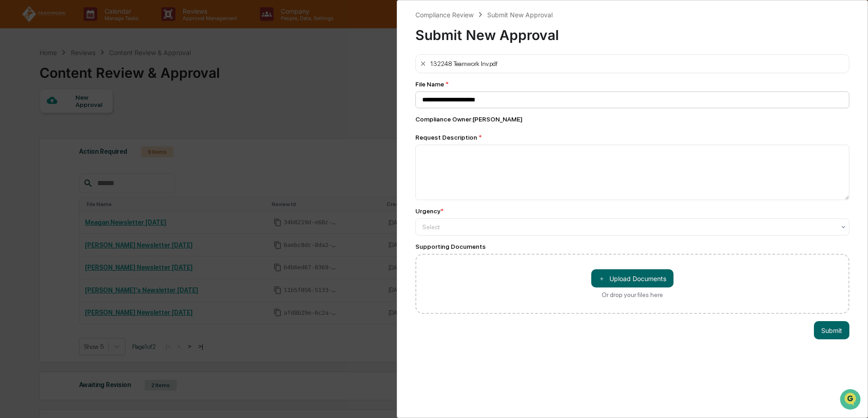 This screenshot has height=418, width=868. Describe the element at coordinates (100, 157) in the screenshot. I see `span: Pylon` at that location.